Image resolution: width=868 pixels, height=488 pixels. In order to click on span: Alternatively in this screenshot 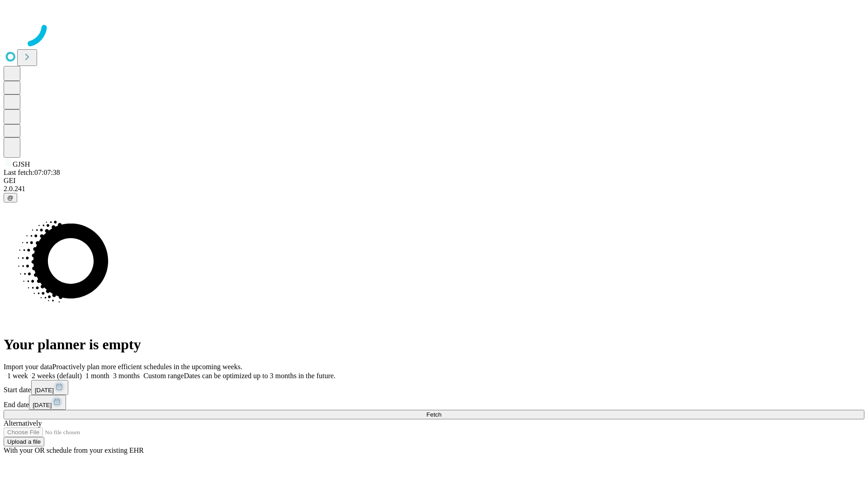, I will do `click(23, 423)`.